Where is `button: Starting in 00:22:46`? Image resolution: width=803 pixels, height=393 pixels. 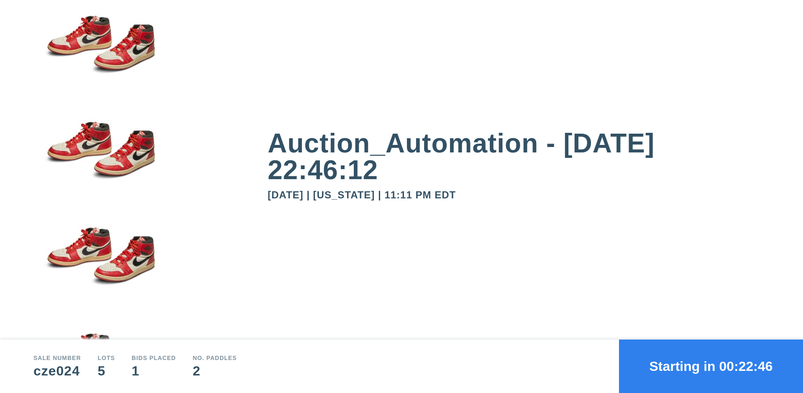 button: Starting in 00:22:46 is located at coordinates (711, 367).